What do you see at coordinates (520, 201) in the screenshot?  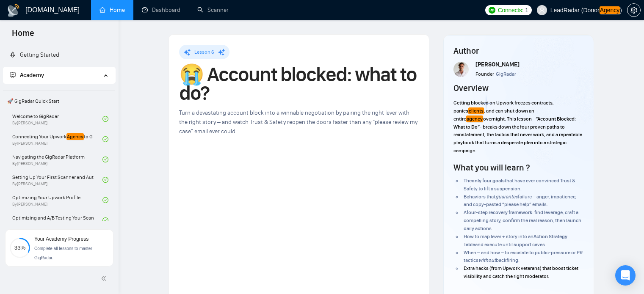 I see `span: failure – anger, impatience, and copy-pasted “please help” emails.` at bounding box center [520, 201].